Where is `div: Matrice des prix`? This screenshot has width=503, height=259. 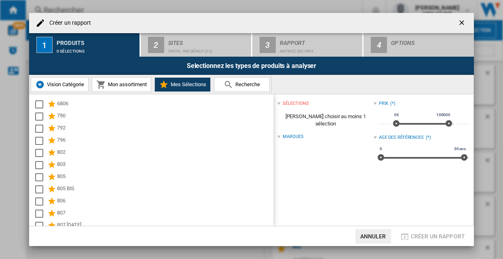
div: Matrice des prix is located at coordinates (319, 49).